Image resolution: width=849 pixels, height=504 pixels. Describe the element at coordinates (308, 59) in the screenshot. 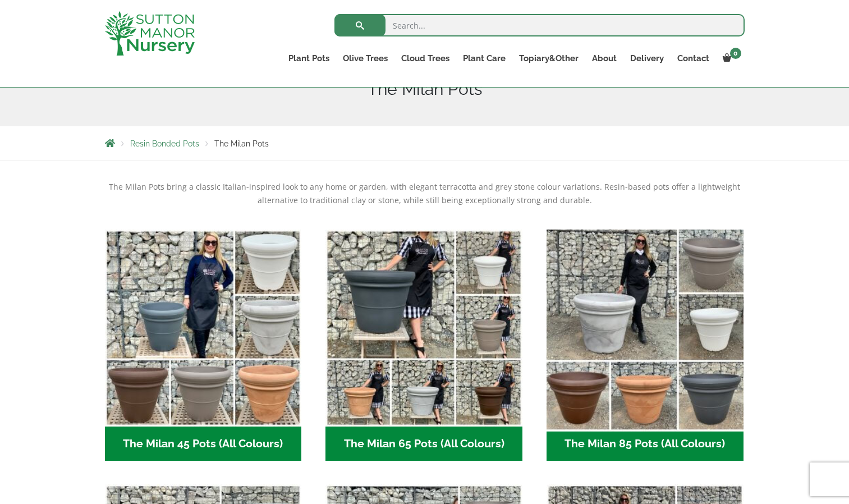

I see `a: Plant Pots` at that location.